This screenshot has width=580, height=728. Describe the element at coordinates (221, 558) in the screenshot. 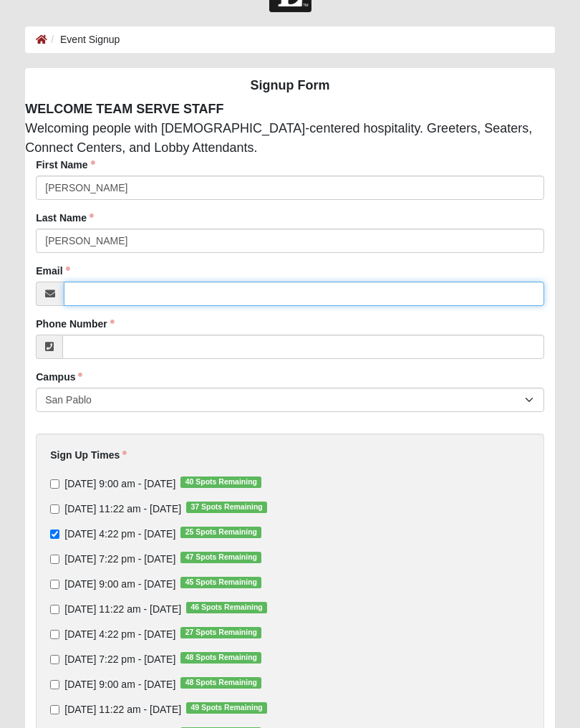

I see `span: 47 Spots Remaining` at that location.